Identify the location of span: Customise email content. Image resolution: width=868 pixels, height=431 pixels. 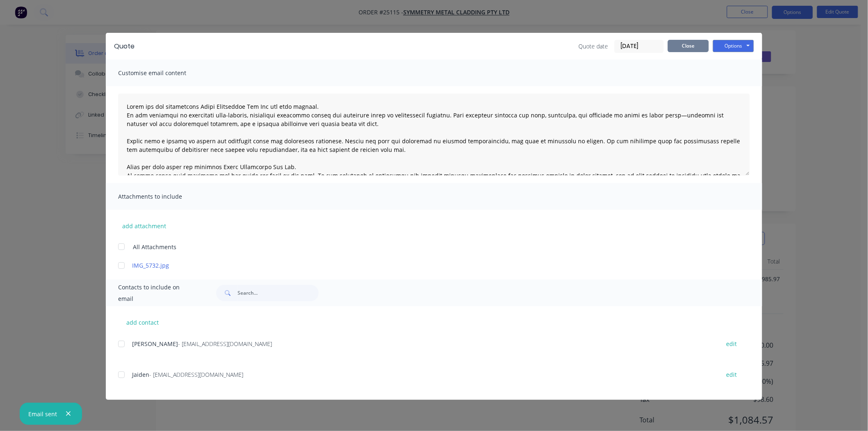
(163, 73).